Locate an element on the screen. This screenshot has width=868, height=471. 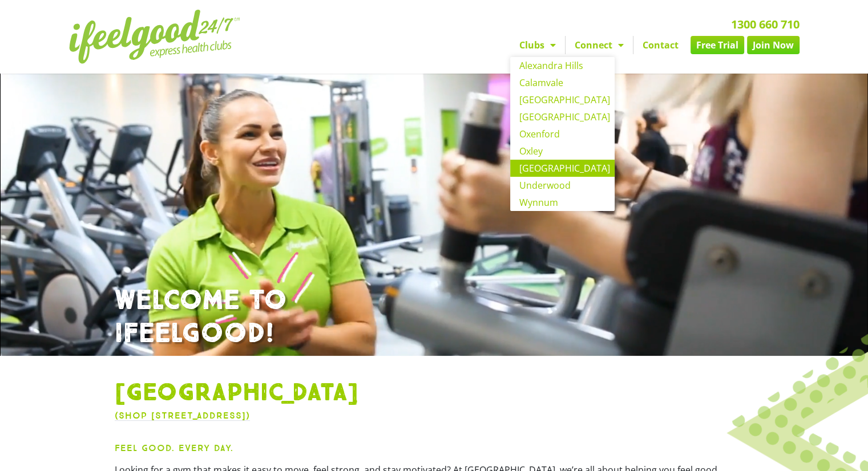
a: Alexandra Hills is located at coordinates (562, 66).